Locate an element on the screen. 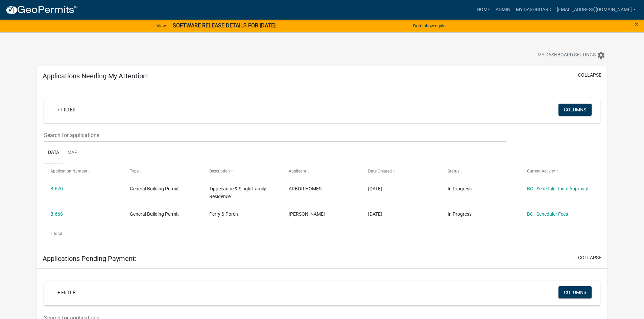  a: B-668 is located at coordinates (57, 214).